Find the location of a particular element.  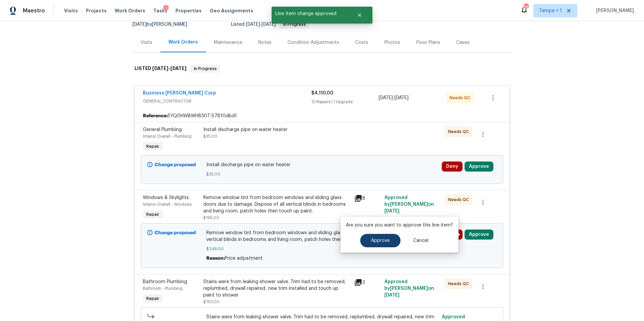

div: Maintenance is located at coordinates (228, 43).